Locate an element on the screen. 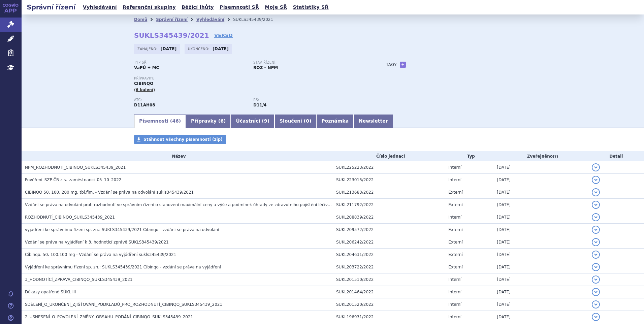 This screenshot has width=644, height=324. a: Statistiky SŘ is located at coordinates (311, 7).